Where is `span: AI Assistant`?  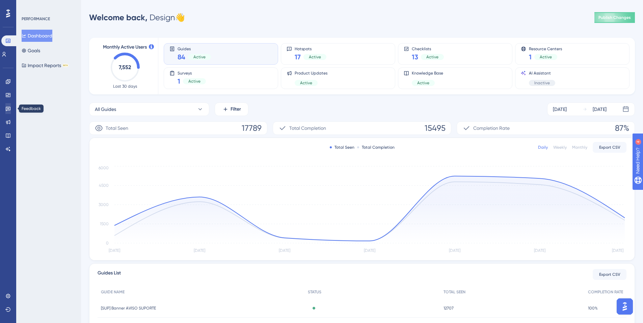 span: AI Assistant is located at coordinates (542, 73).